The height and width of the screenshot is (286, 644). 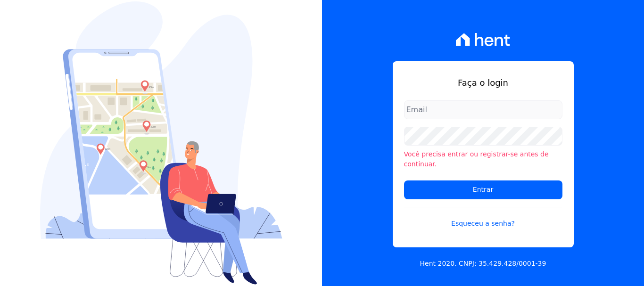 I want to click on img: Login, so click(x=161, y=143).